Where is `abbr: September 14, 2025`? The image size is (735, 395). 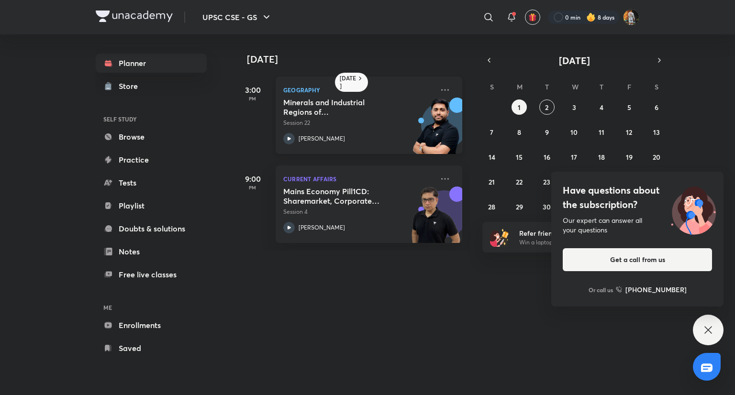 abbr: September 14, 2025 is located at coordinates (492, 157).